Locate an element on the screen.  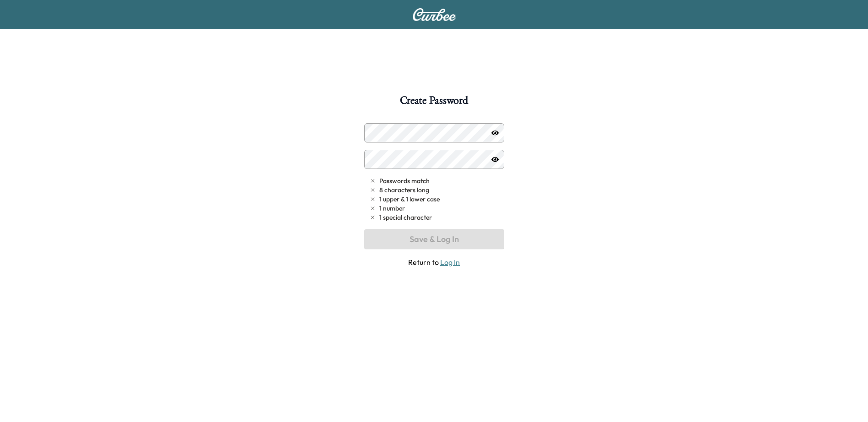
img: Curbee Logo is located at coordinates (434, 15).